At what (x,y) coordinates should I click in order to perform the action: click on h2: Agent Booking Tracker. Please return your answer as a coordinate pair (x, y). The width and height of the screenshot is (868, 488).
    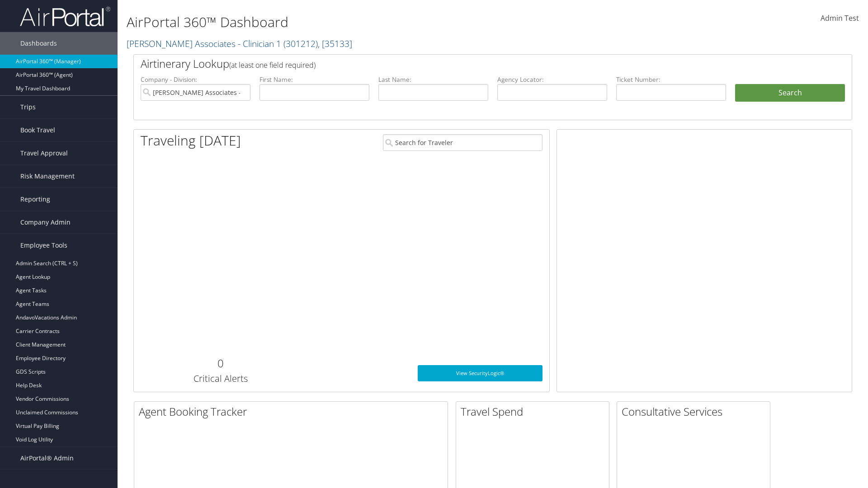
    Looking at the image, I should click on (293, 412).